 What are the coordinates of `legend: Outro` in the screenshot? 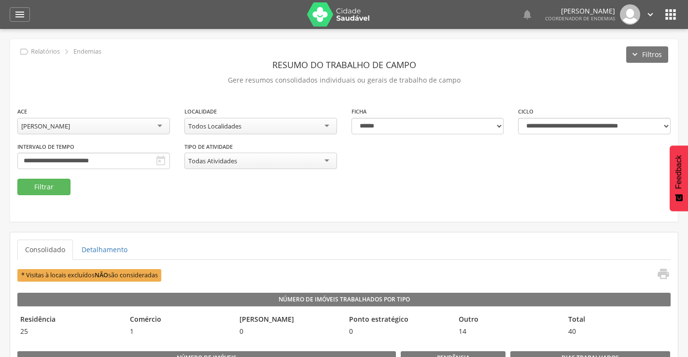 It's located at (508, 320).